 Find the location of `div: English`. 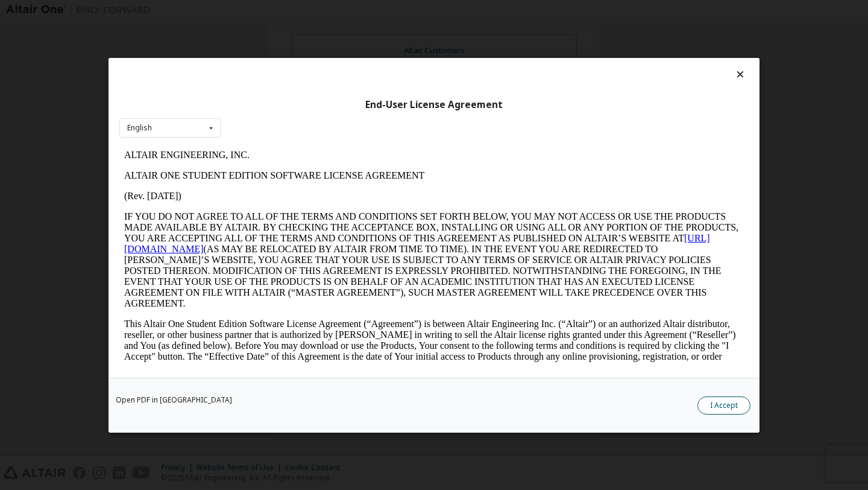

div: English is located at coordinates (139, 128).